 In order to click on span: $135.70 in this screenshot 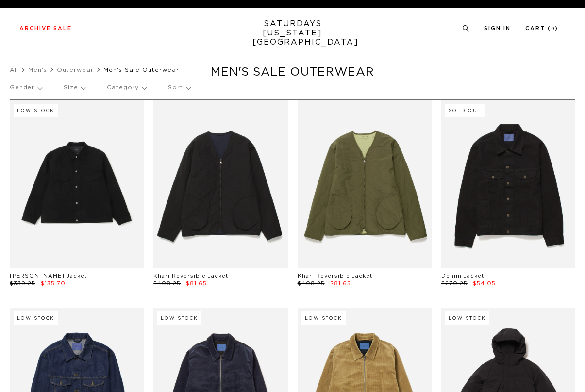, I will do `click(53, 283)`.